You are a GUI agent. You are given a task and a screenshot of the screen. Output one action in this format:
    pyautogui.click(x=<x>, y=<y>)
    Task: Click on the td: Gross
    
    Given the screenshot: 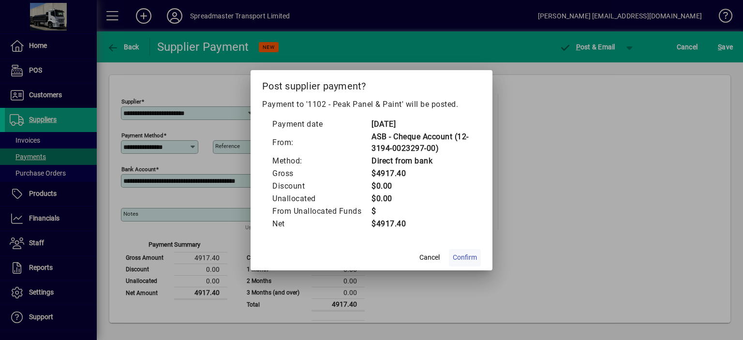 What is the action you would take?
    pyautogui.click(x=321, y=174)
    